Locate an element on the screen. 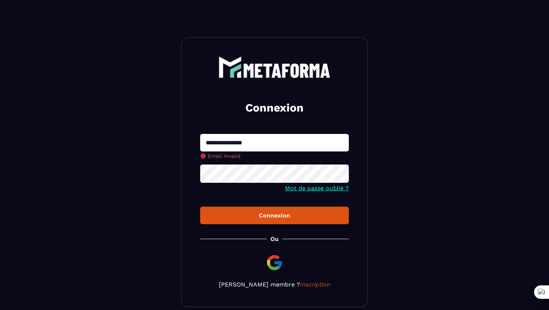 This screenshot has width=549, height=310. img: logo is located at coordinates (274, 67).